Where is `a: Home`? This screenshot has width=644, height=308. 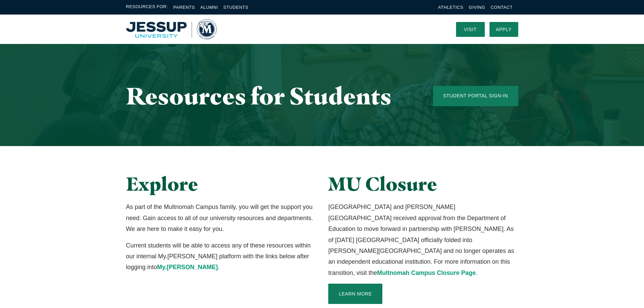 a: Home is located at coordinates (172, 29).